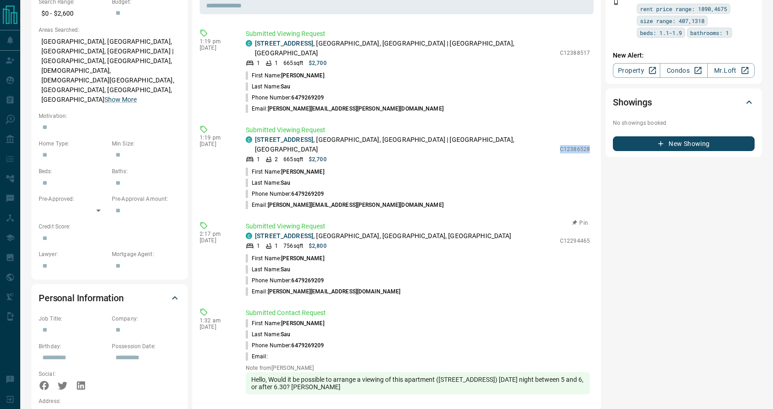  Describe the element at coordinates (146, 171) in the screenshot. I see `p: Baths:` at that location.